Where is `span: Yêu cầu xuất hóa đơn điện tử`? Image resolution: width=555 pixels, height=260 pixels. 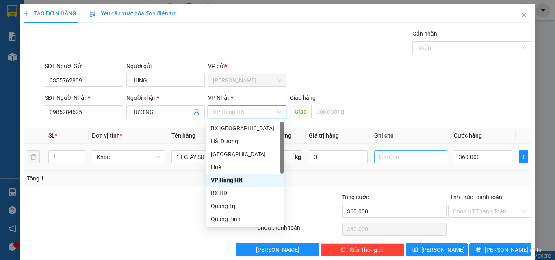
span: Yêu cầu xuất hóa đơn điện tử is located at coordinates (132, 13).